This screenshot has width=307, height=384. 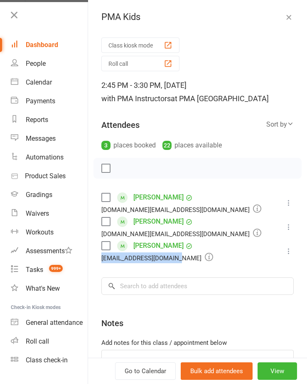 I want to click on a: Tasks 999+, so click(x=49, y=269).